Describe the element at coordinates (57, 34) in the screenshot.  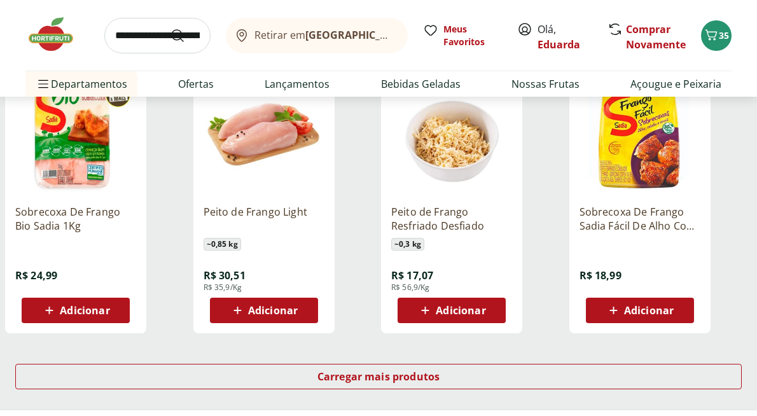
I see `img: Hortifruti` at that location.